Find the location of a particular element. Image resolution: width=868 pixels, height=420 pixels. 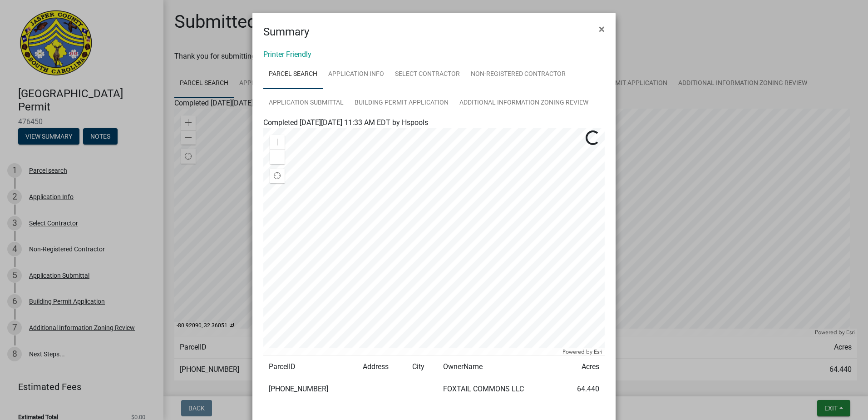

td: Acres is located at coordinates (583, 367).